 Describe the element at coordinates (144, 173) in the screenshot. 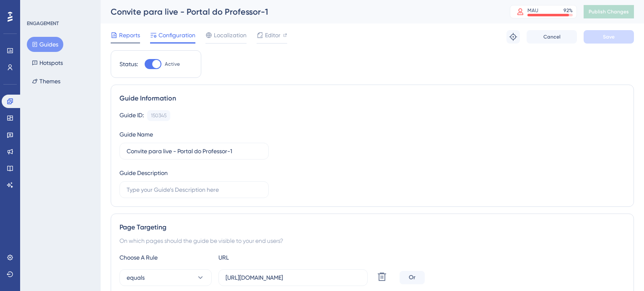

I see `div: Guide Description` at that location.